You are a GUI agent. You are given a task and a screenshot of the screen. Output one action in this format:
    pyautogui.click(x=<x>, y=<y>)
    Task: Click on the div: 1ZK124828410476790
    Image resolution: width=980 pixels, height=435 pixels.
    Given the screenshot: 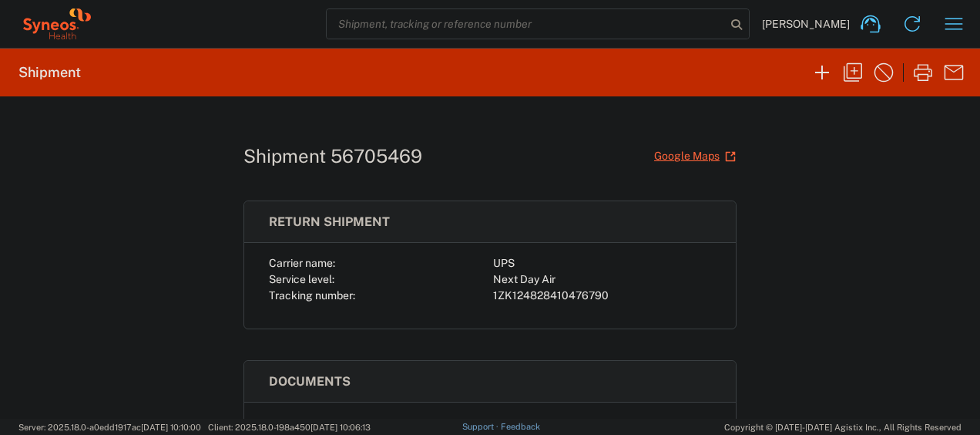 What is the action you would take?
    pyautogui.click(x=602, y=295)
    